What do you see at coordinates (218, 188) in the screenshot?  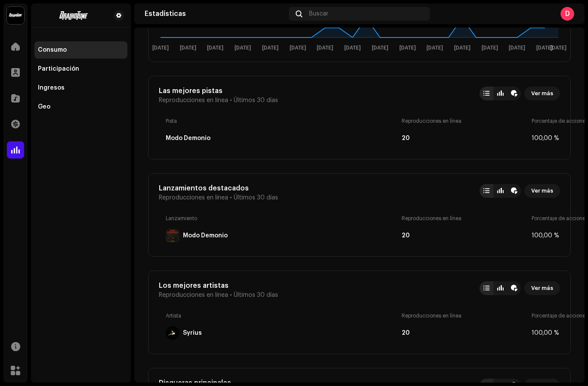 I see `div: Lanzamientos destacados` at bounding box center [218, 188].